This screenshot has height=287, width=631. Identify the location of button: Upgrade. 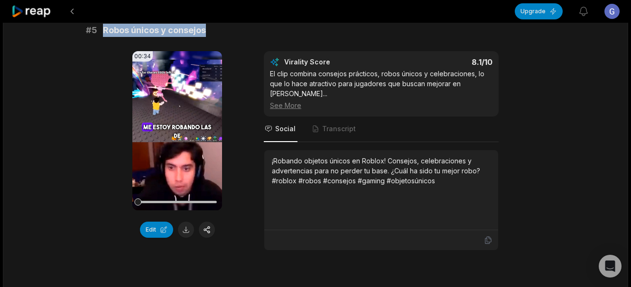
(538, 11).